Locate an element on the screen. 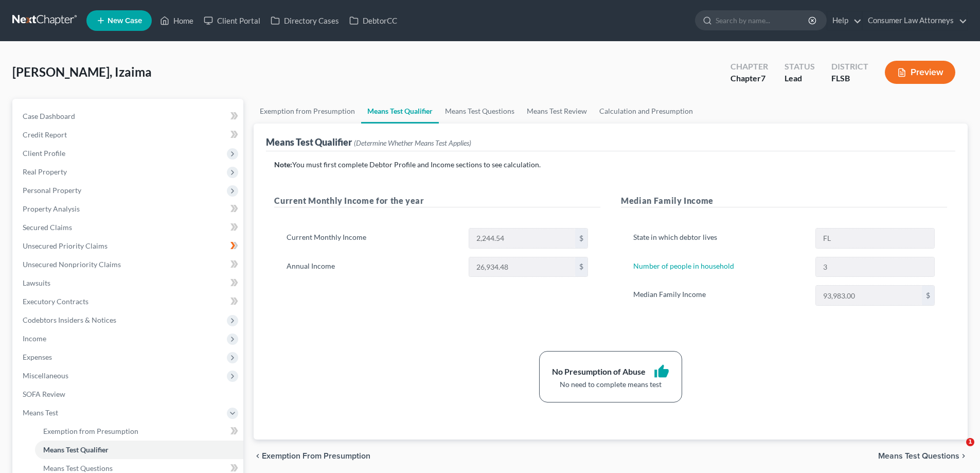  a: Case Dashboard is located at coordinates (128, 116).